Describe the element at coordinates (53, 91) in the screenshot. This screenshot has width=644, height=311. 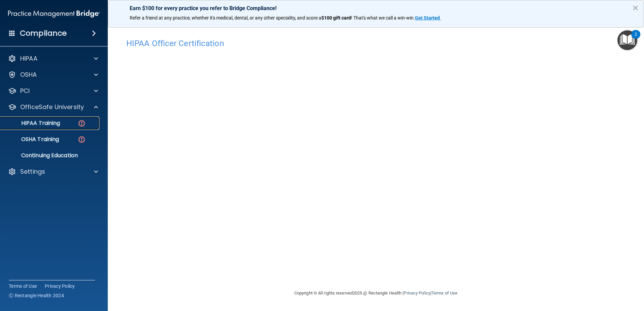
I see `a: PCI` at that location.